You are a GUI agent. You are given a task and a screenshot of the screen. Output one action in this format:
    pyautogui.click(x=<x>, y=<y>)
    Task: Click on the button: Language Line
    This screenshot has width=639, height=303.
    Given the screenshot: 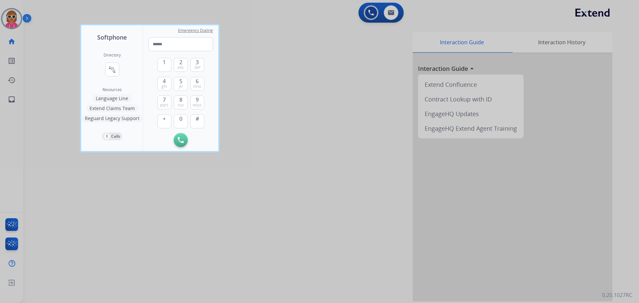 What is the action you would take?
    pyautogui.click(x=112, y=98)
    